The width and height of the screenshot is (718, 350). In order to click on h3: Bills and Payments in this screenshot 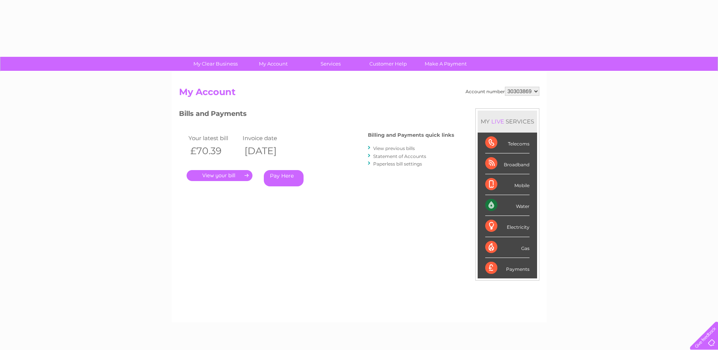, I will do `click(316, 115)`.